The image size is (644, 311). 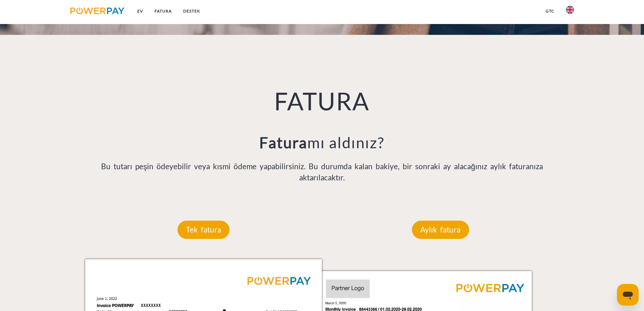 What do you see at coordinates (284, 142) in the screenshot?
I see `font: Fatura` at bounding box center [284, 142].